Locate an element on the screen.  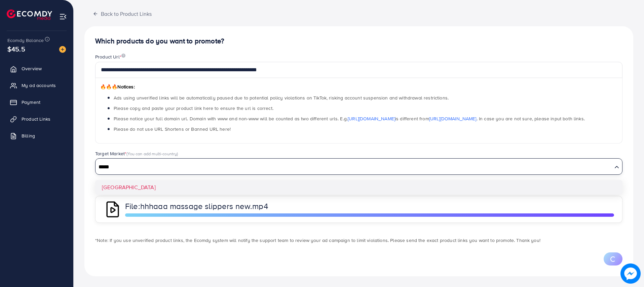
span: Payment is located at coordinates (31, 102).